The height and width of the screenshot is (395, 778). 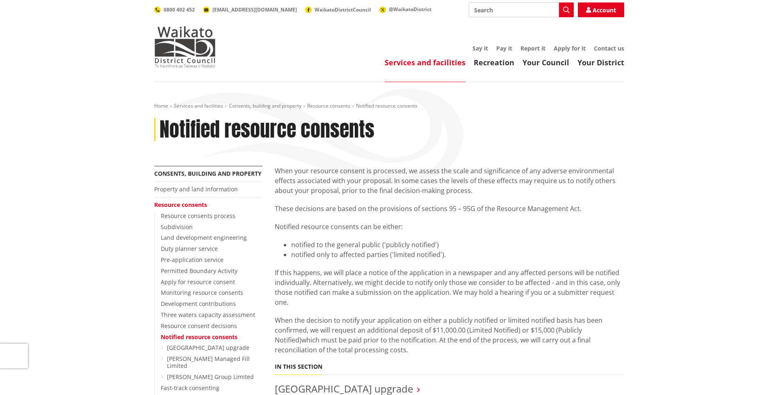 What do you see at coordinates (410, 9) in the screenshot?
I see `span: @WaikatoDistrict` at bounding box center [410, 9].